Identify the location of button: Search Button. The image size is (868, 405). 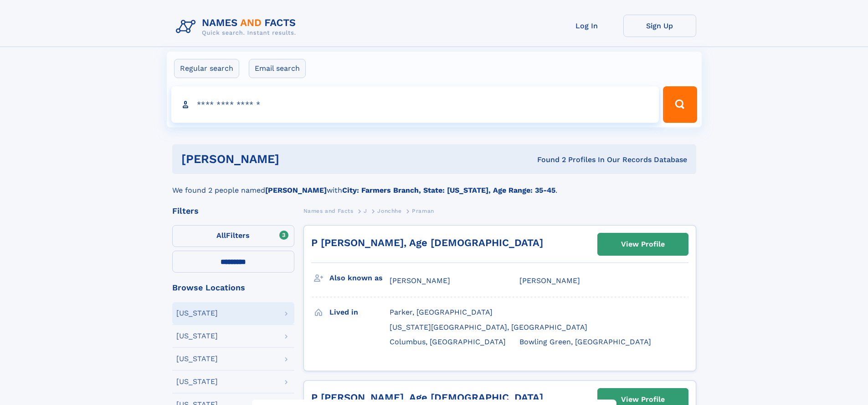
(680, 104).